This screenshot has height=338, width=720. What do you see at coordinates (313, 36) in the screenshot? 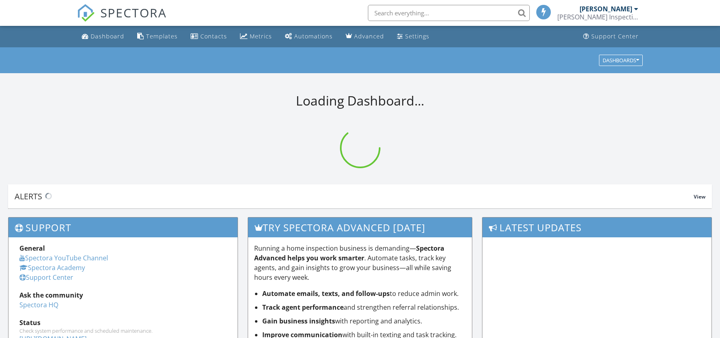
I see `div: Automations` at bounding box center [313, 36].